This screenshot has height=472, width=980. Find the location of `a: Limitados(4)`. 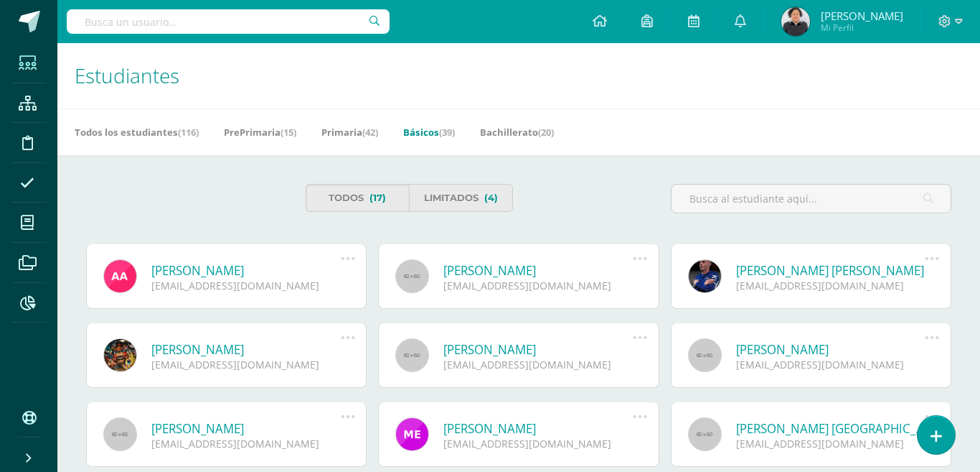

a: Limitados(4) is located at coordinates (461, 198).